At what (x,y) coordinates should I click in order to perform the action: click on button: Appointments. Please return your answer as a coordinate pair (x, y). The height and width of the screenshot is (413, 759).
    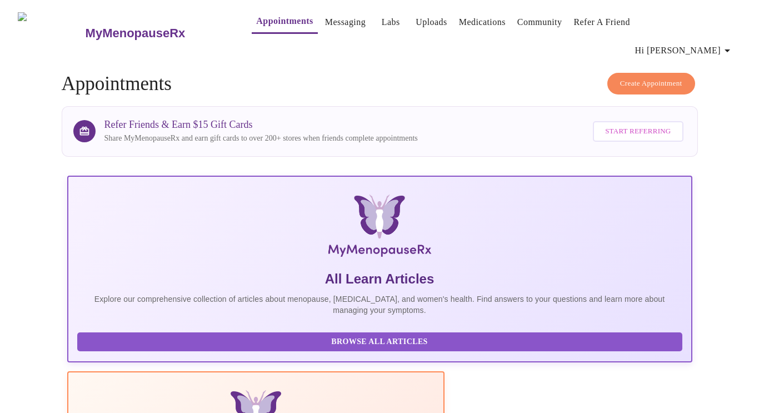
    Looking at the image, I should click on (284, 22).